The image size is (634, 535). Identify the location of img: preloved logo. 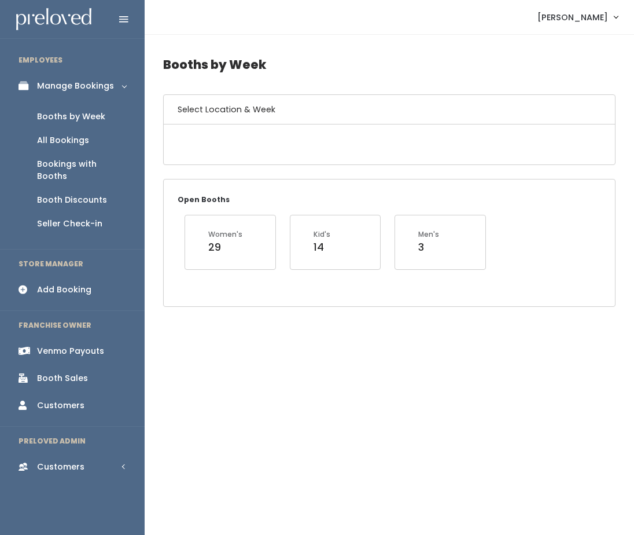
(54, 19).